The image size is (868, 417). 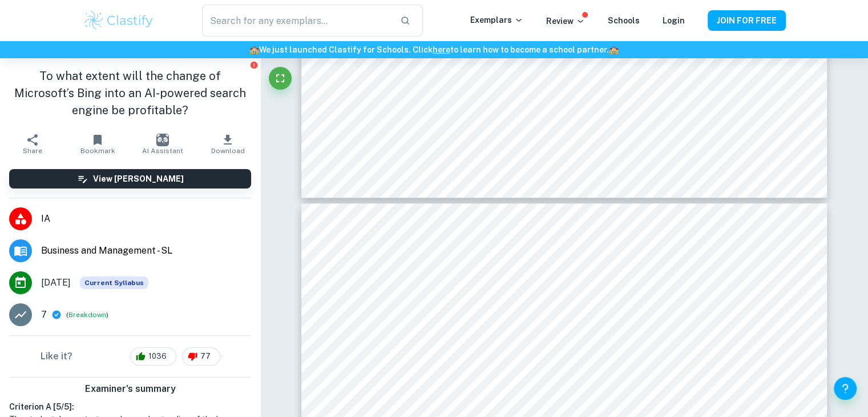 What do you see at coordinates (98, 144) in the screenshot?
I see `button: Bookmark` at bounding box center [98, 144].